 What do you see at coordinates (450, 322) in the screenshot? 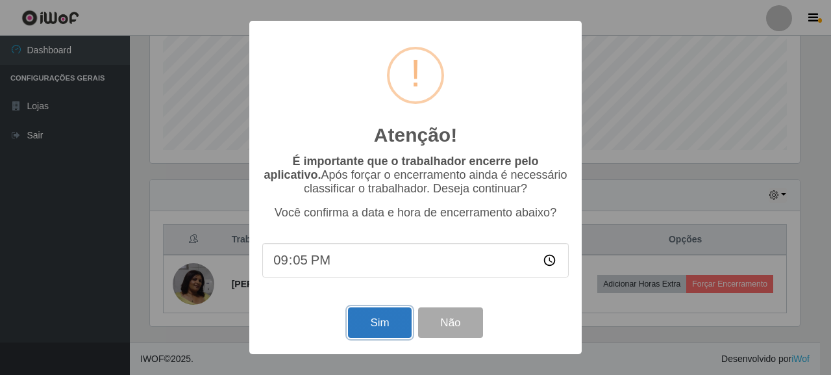
I see `button: Não` at bounding box center [450, 322].